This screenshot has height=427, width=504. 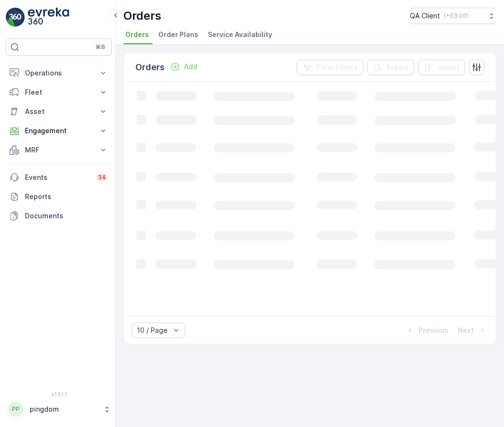 What do you see at coordinates (472, 330) in the screenshot?
I see `button: Next` at bounding box center [472, 330].